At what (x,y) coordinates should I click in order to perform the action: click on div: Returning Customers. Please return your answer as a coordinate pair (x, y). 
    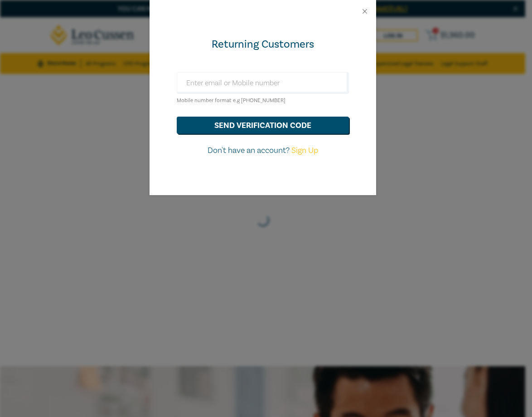
    Looking at the image, I should click on (263, 45).